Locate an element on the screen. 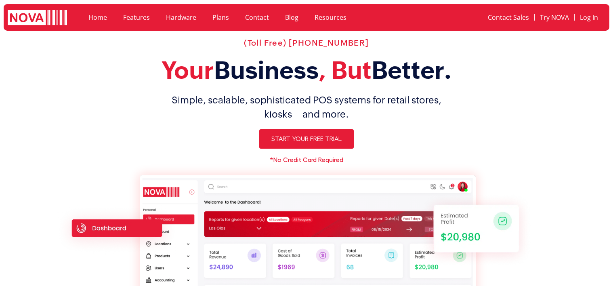 This screenshot has width=613, height=286. a: Plans is located at coordinates (220, 17).